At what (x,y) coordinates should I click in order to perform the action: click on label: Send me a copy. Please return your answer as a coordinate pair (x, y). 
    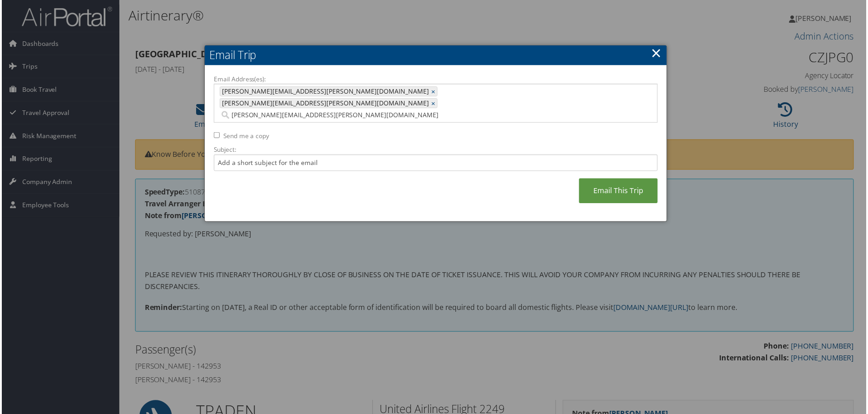
    Looking at the image, I should click on (246, 136).